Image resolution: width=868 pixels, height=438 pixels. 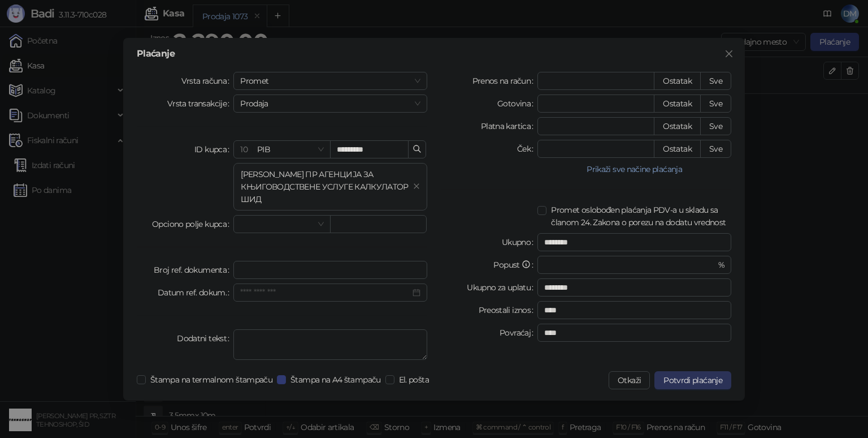 I want to click on div: Plaćanje, so click(x=434, y=54).